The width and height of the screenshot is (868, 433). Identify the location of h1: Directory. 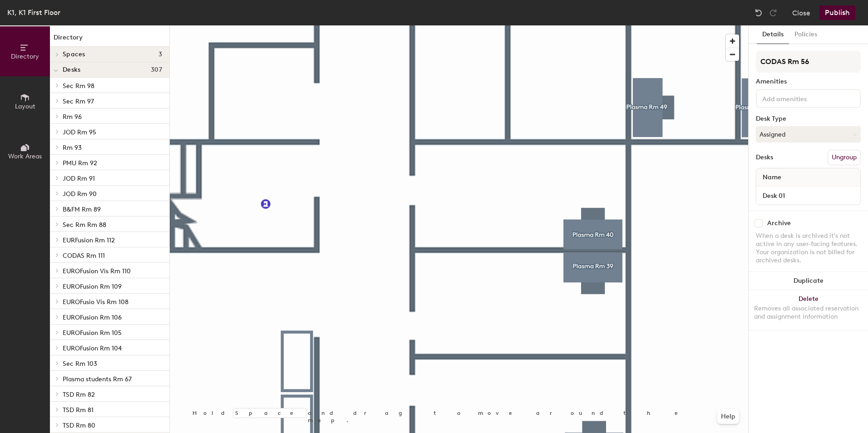
(110, 39).